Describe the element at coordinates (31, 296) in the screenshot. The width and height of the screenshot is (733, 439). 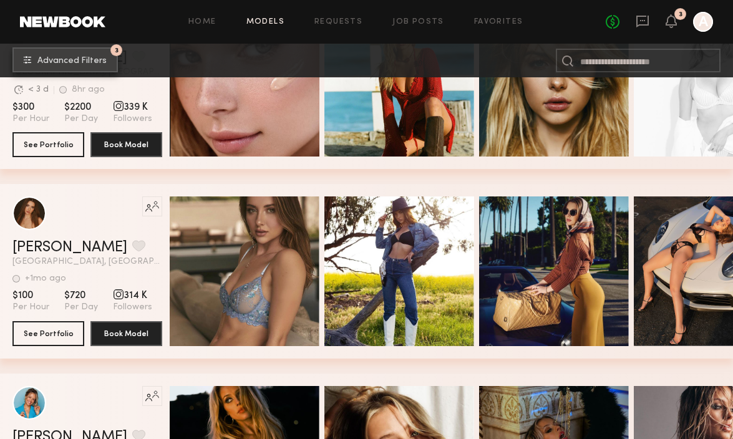
I see `span: $100` at that location.